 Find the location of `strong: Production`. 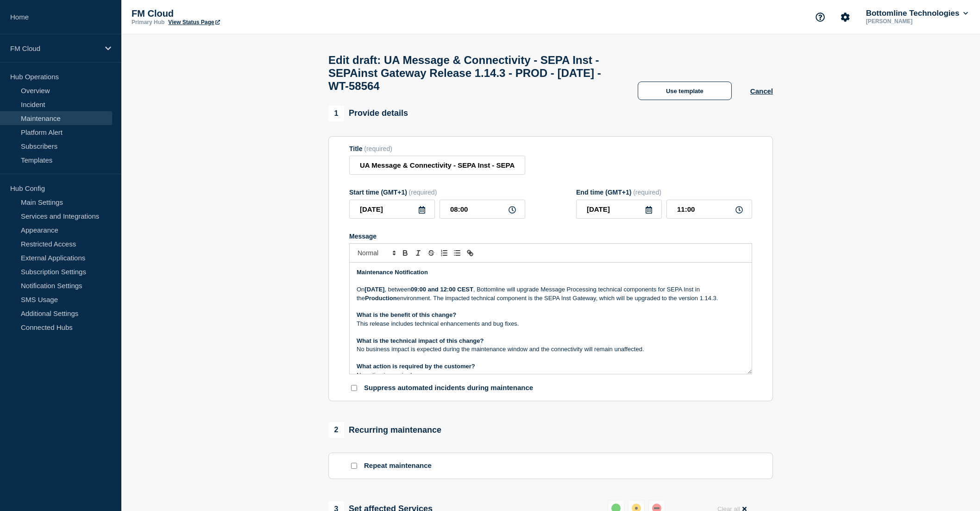

strong: Production is located at coordinates (381, 298).